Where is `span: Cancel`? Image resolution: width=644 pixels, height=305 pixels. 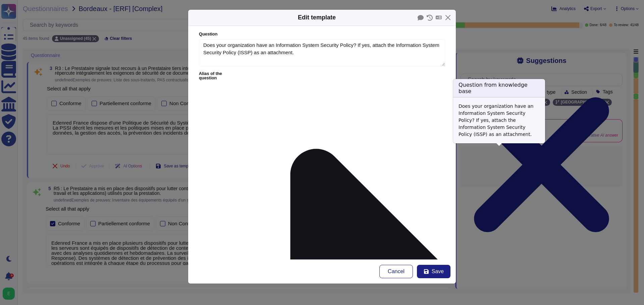
span: Cancel is located at coordinates (397, 272).